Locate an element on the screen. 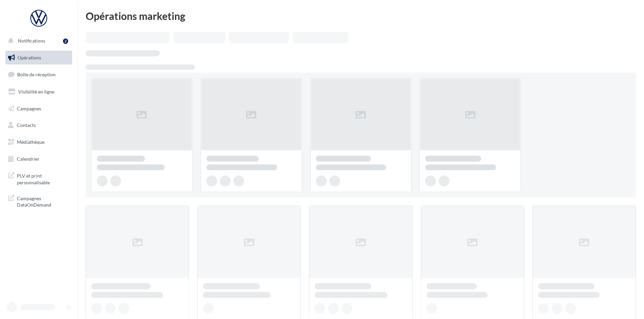  a: Boîte de réception is located at coordinates (39, 74).